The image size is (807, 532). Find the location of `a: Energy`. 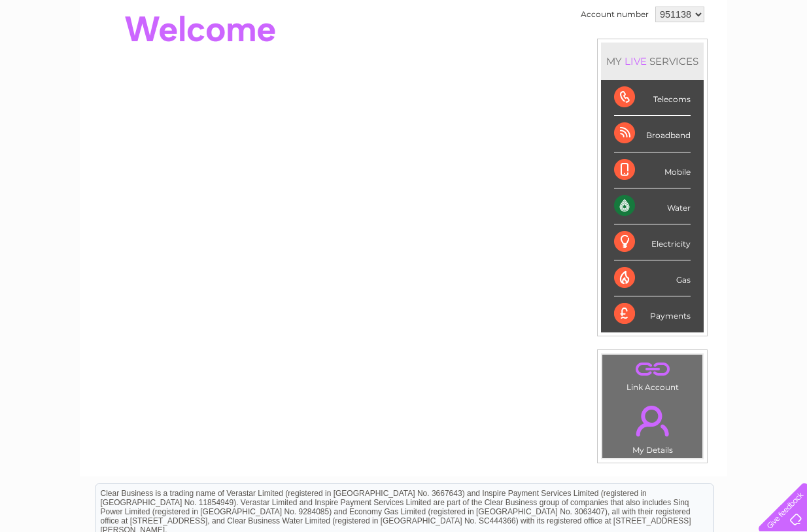

a: Energy is located at coordinates (624, 60).